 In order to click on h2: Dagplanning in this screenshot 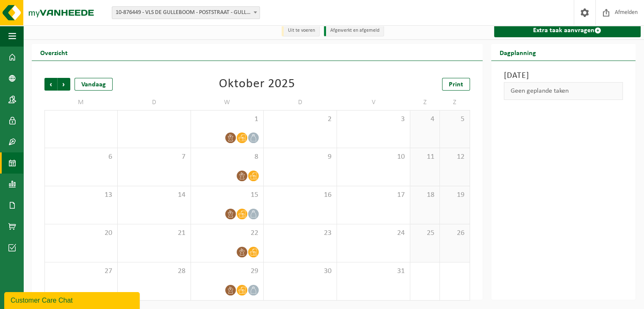, I will do `click(518, 52)`.